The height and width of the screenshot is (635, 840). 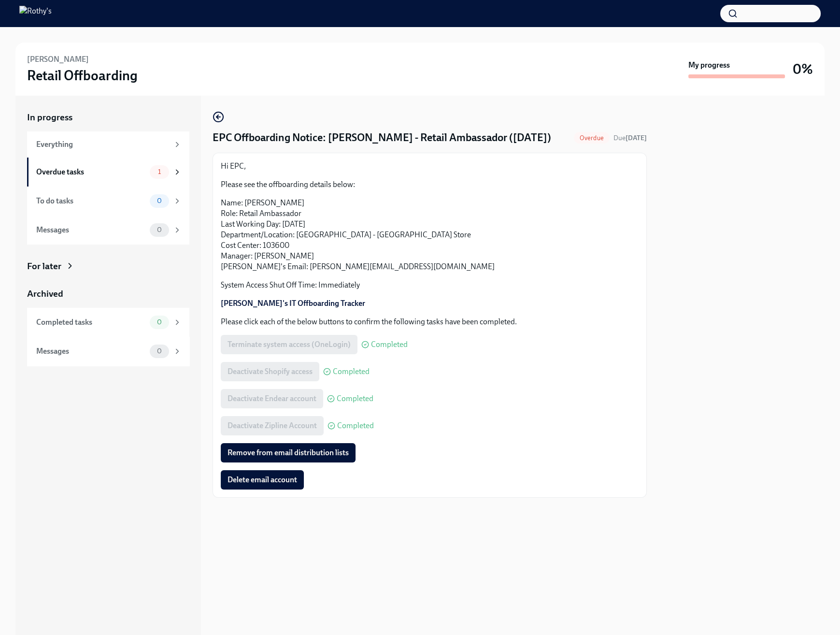 I want to click on a: To do tasks0, so click(x=108, y=201).